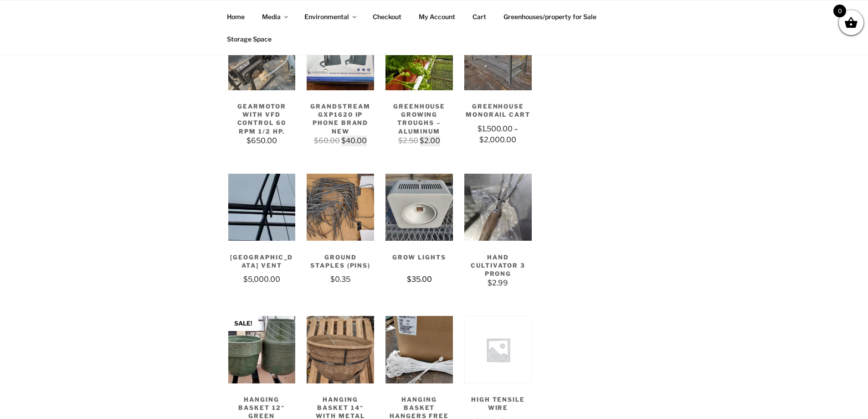 The width and height of the screenshot is (868, 419). I want to click on img: Greenhouse Peak Vent, so click(262, 208).